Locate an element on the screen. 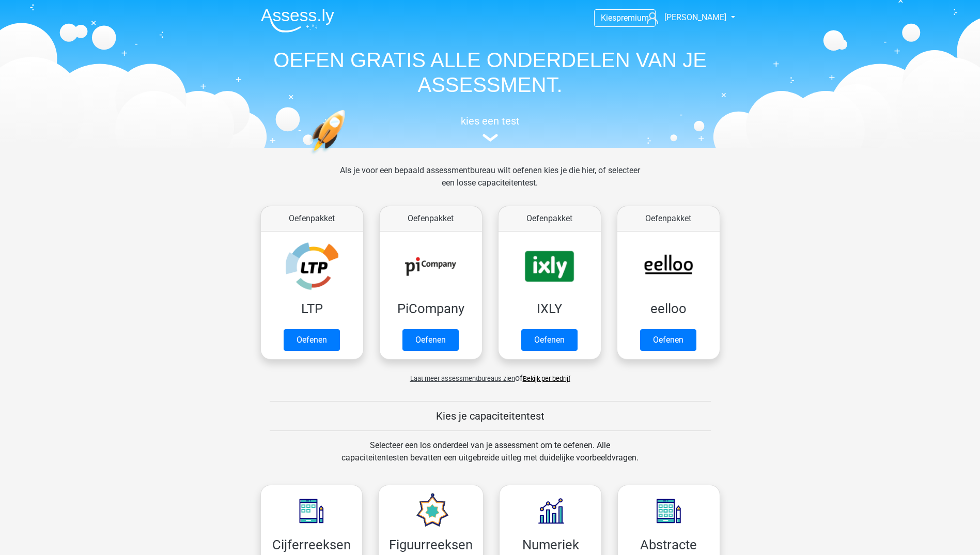 This screenshot has height=555, width=980. a: kies een test is located at coordinates (490, 129).